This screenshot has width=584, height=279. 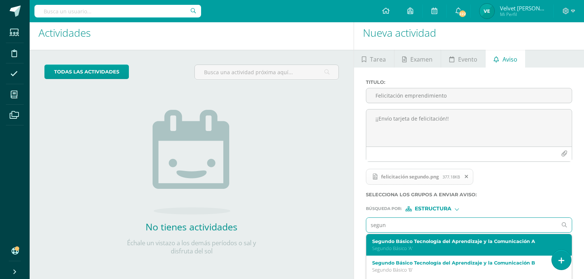 What do you see at coordinates (118, 11) in the screenshot?
I see `input: Busca un usuario...` at bounding box center [118, 11].